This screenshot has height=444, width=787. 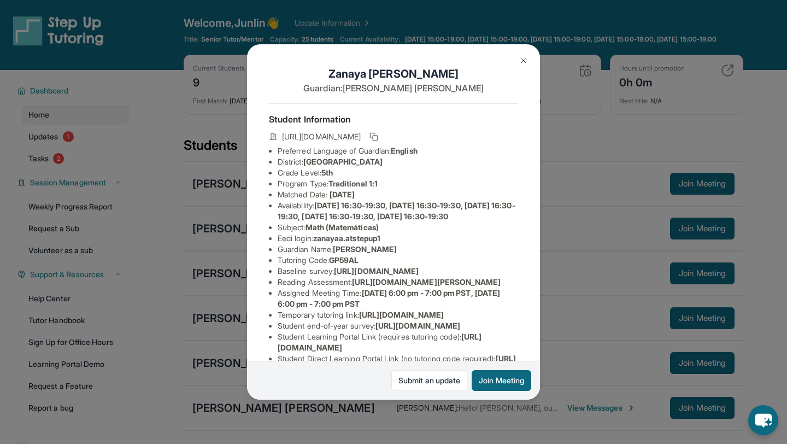 I want to click on li: Student Learning Portal Link (requires tutoring code) :, so click(x=398, y=342).